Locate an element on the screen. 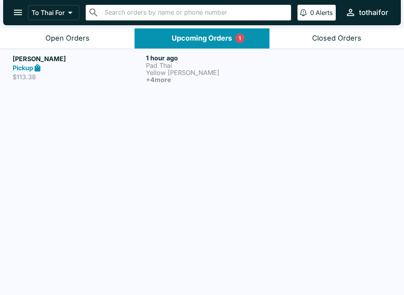 The image size is (404, 295). button: open drawer is located at coordinates (18, 12).